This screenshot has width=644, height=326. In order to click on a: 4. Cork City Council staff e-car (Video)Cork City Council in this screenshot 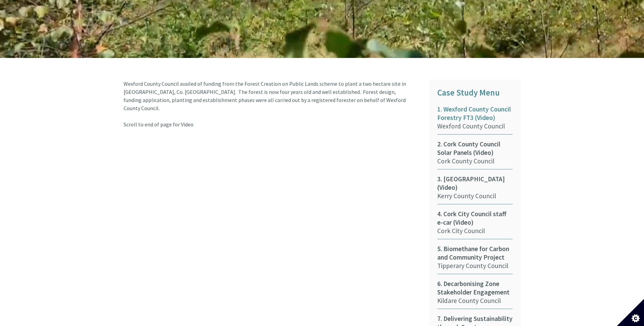, I will do `click(475, 224)`.